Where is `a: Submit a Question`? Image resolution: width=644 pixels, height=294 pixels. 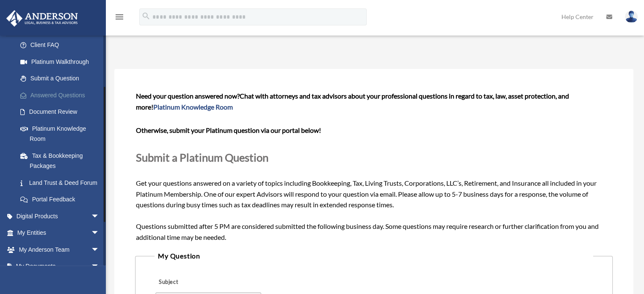 a: Submit a Question is located at coordinates (60, 79).